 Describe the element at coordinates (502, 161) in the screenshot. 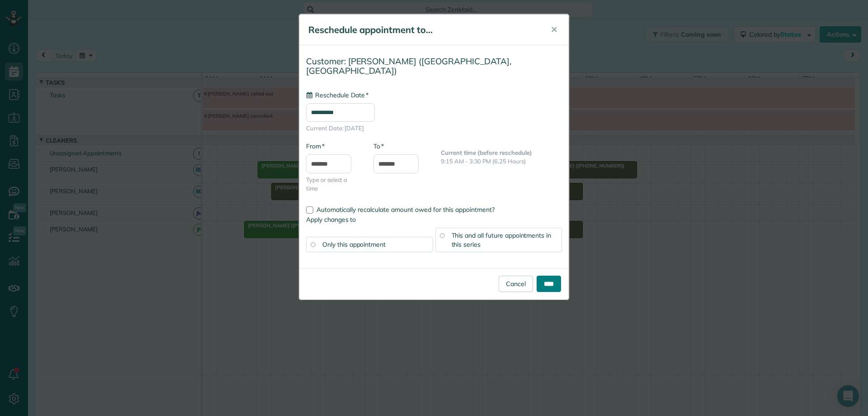

I see `p: 9:15 AM - 3:30 PM (6.25 Hours)` at that location.